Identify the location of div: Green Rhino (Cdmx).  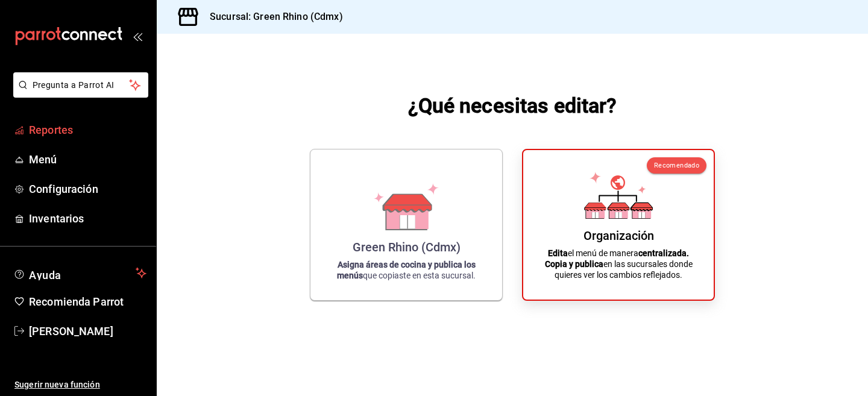
(406, 247).